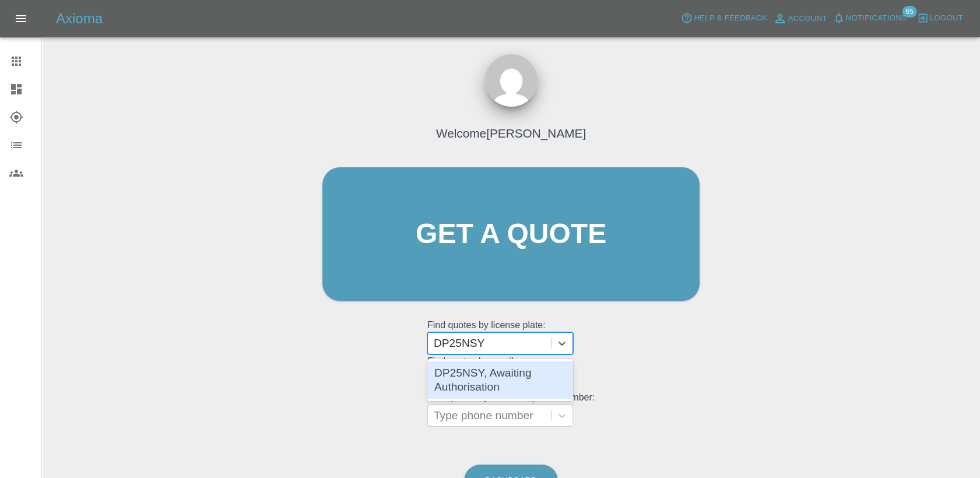 Image resolution: width=980 pixels, height=478 pixels. I want to click on span: 65, so click(909, 11).